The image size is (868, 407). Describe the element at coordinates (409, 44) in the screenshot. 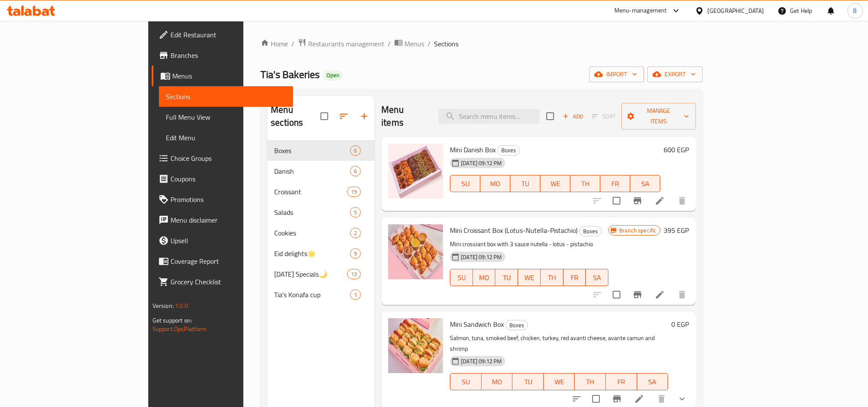

I see `a: Menus` at that location.